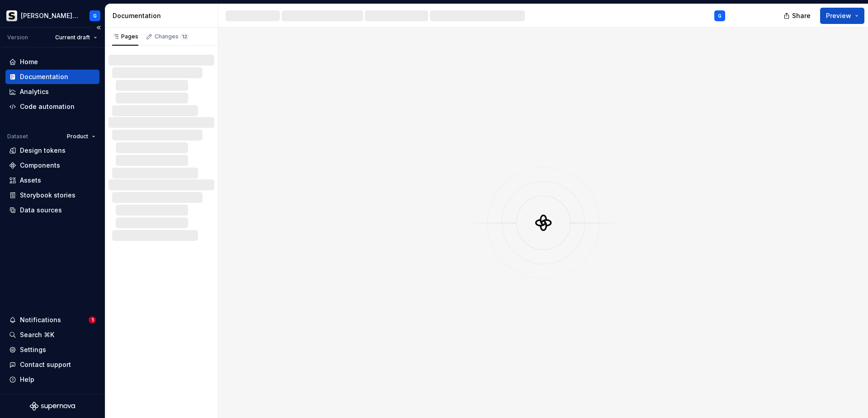  Describe the element at coordinates (185, 37) in the screenshot. I see `span: 12` at that location.